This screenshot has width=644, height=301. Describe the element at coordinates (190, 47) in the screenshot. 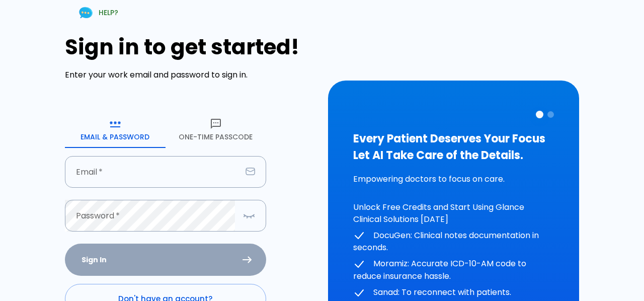

I see `h1: Sign in to get started!` at that location.